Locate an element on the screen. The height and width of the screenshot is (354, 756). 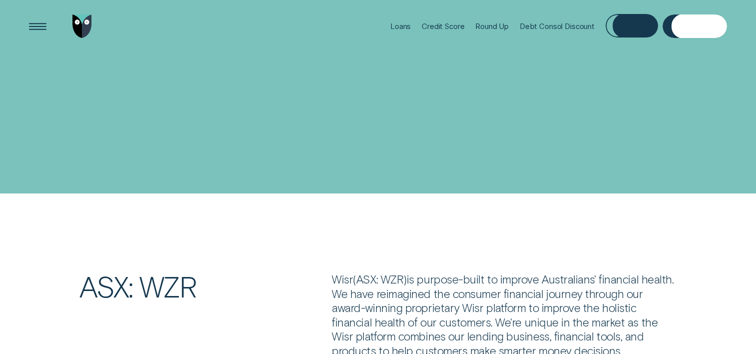
h1: Shareholders is located at coordinates (196, 122).